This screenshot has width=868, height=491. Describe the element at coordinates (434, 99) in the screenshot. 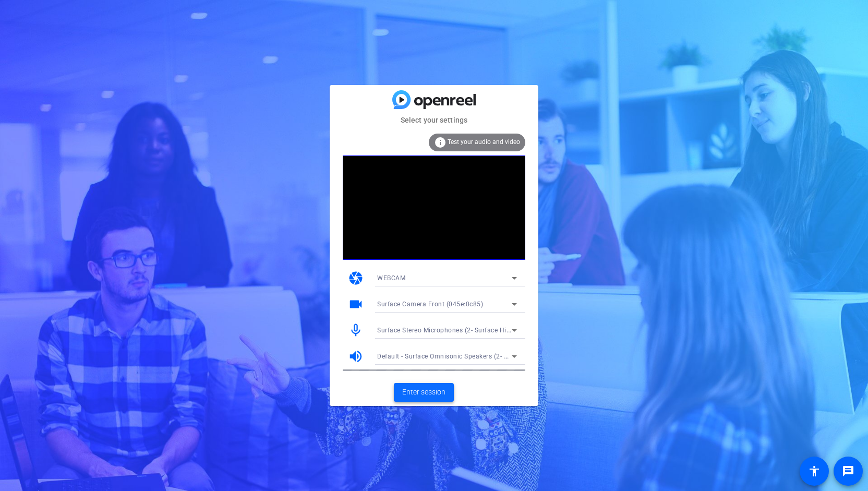

I see `img: blue-gradient.svg` at that location.